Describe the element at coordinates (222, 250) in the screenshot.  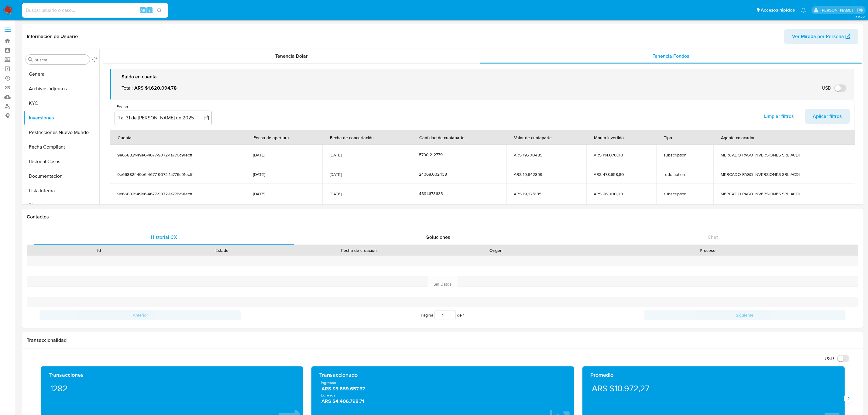
I see `div: Estado` at that location.